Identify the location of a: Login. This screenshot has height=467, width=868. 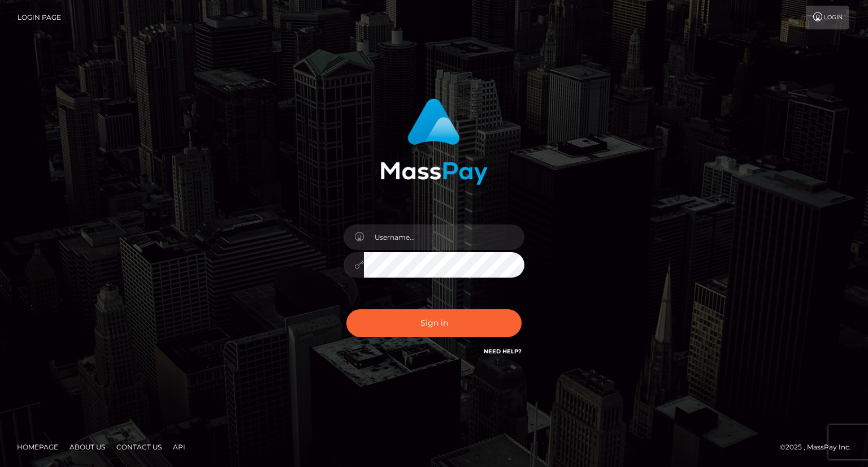
(827, 17).